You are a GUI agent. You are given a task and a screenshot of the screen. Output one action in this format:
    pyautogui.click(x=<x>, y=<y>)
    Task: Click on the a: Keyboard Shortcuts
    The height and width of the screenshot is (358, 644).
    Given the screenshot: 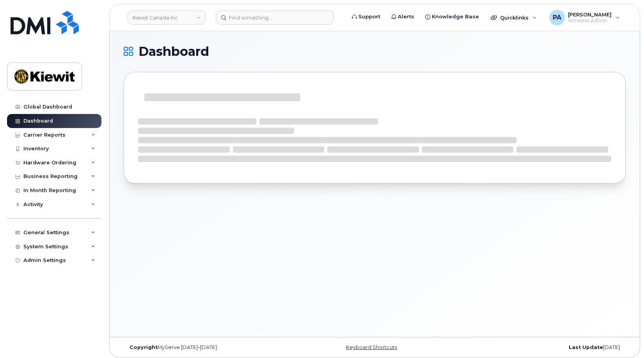 What is the action you would take?
    pyautogui.click(x=371, y=347)
    